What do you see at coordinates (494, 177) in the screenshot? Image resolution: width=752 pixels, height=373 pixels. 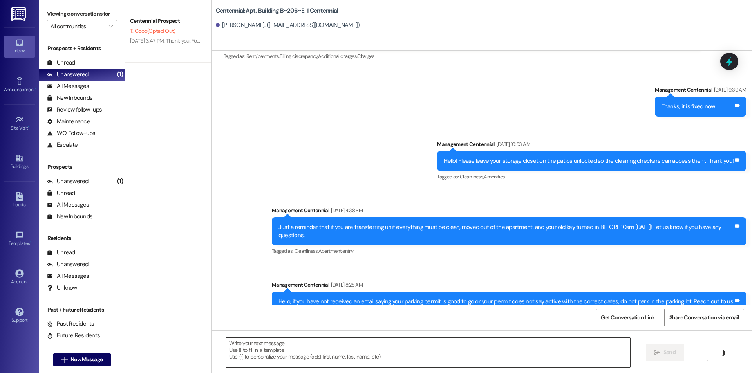 I see `span: Amenities` at bounding box center [494, 177].